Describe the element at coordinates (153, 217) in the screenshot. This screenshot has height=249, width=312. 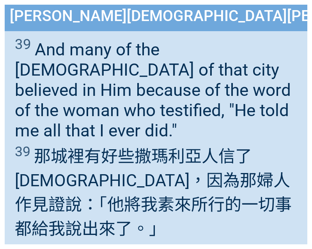
I see `wg1135: 作見證` at that location.